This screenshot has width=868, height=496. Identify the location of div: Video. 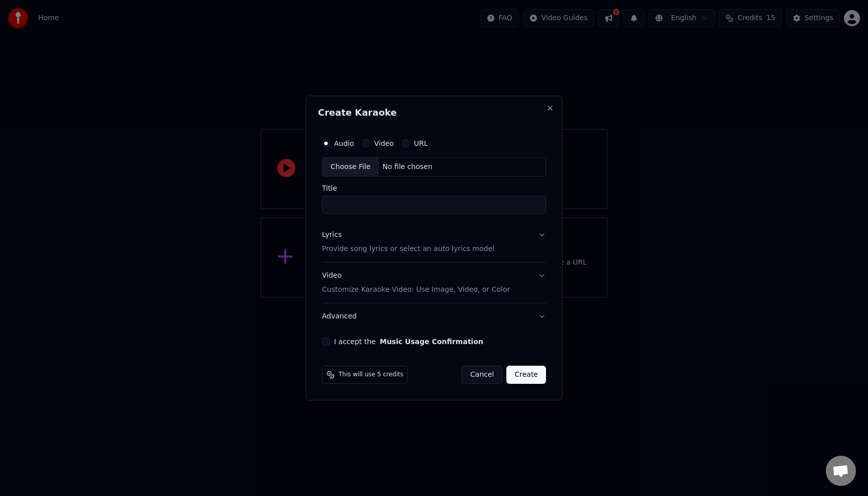
(416, 282).